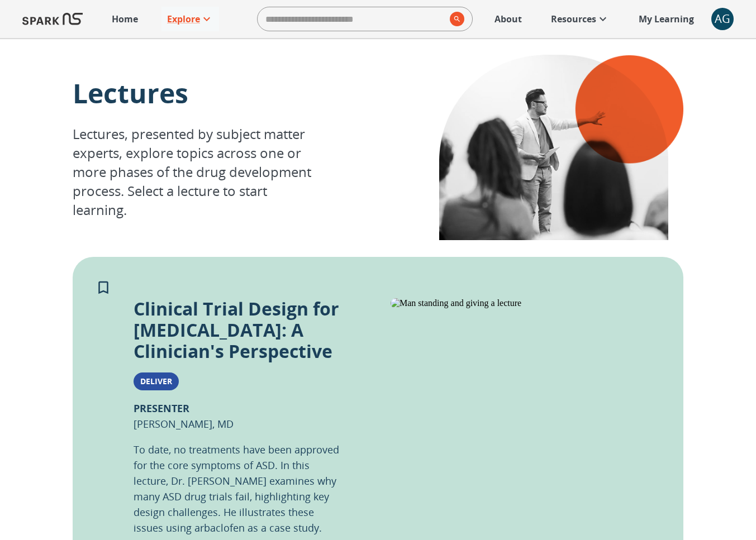 The width and height of the screenshot is (756, 540). Describe the element at coordinates (722, 19) in the screenshot. I see `button: account of current user` at that location.